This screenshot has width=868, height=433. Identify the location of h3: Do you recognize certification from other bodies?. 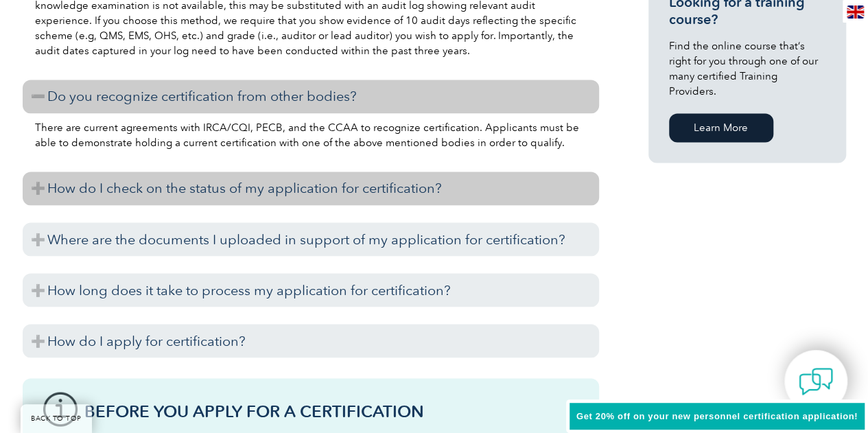
(311, 96).